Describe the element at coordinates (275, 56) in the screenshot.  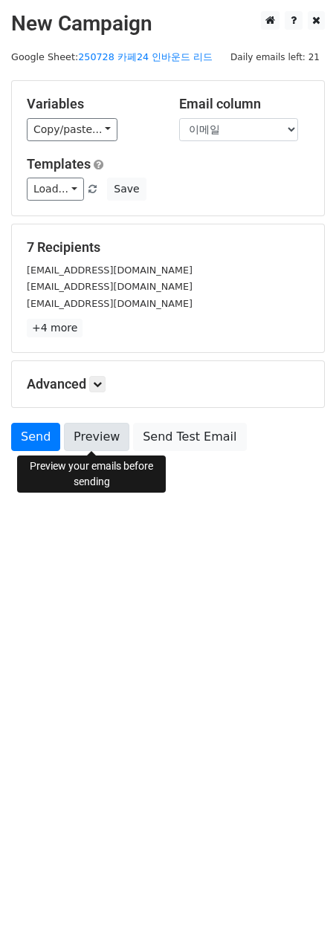
I see `a: Daily emails left: 21` at that location.